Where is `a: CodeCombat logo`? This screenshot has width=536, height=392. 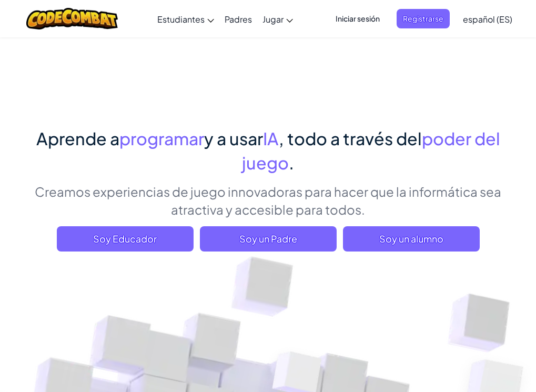 a: CodeCombat logo is located at coordinates (72, 19).